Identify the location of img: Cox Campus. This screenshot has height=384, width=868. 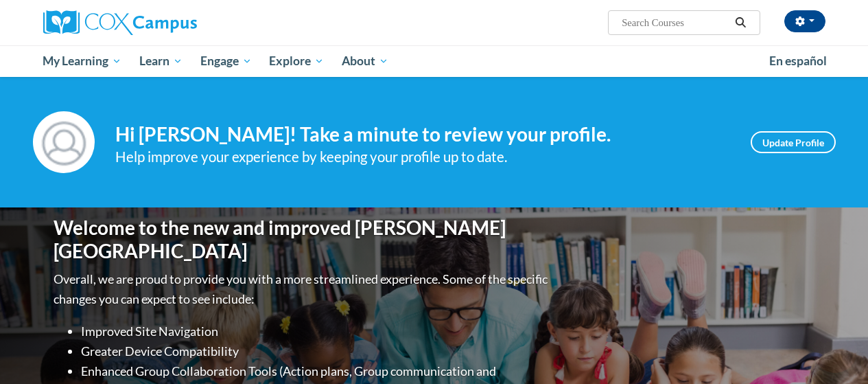
(120, 22).